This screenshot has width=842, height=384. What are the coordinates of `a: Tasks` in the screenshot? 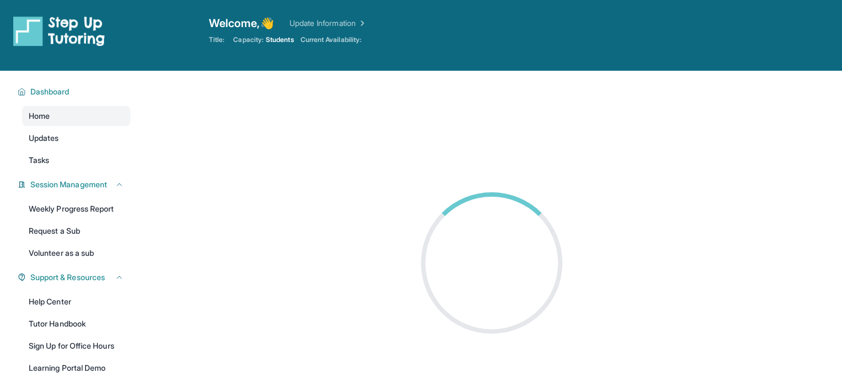 It's located at (76, 160).